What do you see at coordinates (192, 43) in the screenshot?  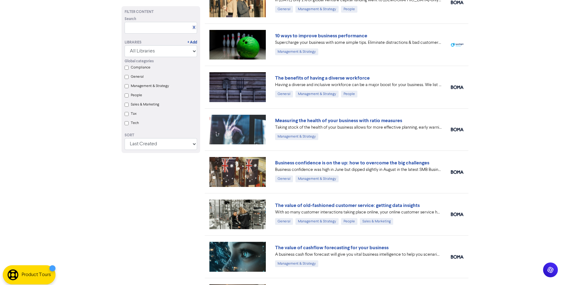 I see `a: + Add` at bounding box center [192, 43].